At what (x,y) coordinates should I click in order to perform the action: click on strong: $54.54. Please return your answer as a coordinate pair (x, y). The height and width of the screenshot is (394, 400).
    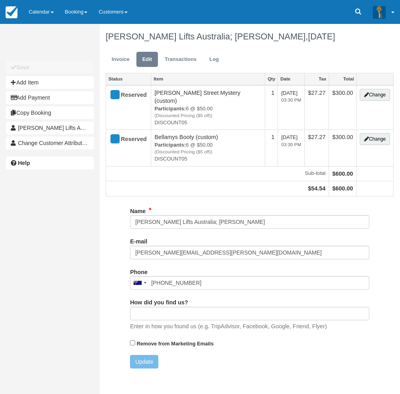
    Looking at the image, I should click on (317, 189).